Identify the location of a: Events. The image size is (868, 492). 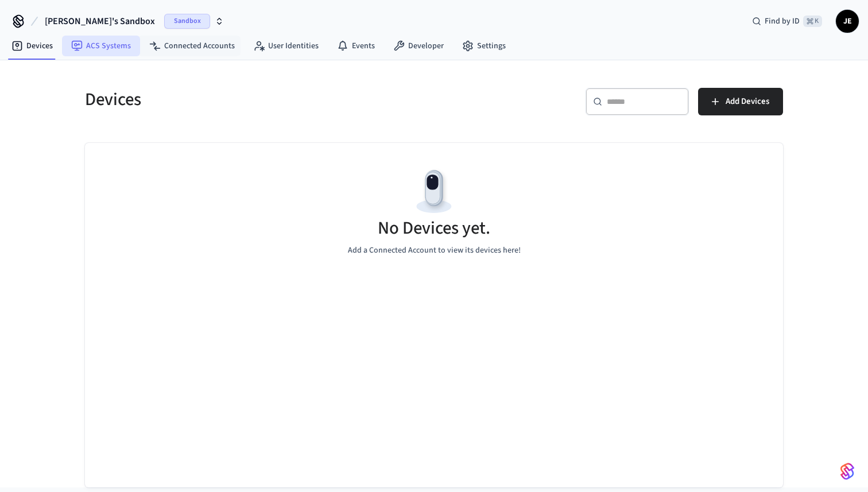
(356, 46).